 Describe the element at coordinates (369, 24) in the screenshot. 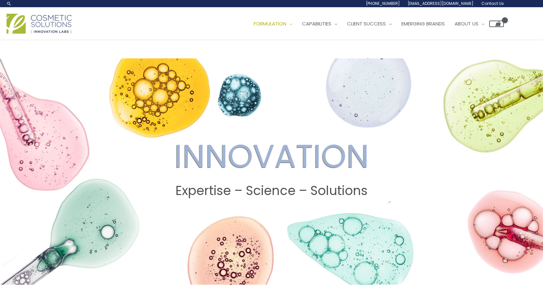

I see `a: Client Success` at that location.